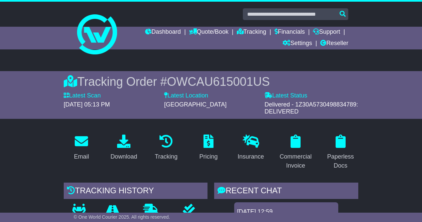 This screenshot has height=222, width=422. Describe the element at coordinates (124, 148) in the screenshot. I see `a: Download` at that location.